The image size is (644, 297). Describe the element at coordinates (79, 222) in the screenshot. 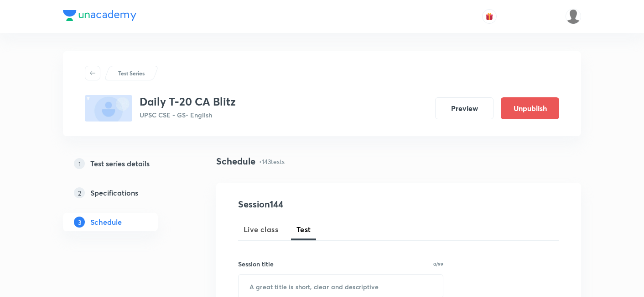

I see `p: 3` at that location.